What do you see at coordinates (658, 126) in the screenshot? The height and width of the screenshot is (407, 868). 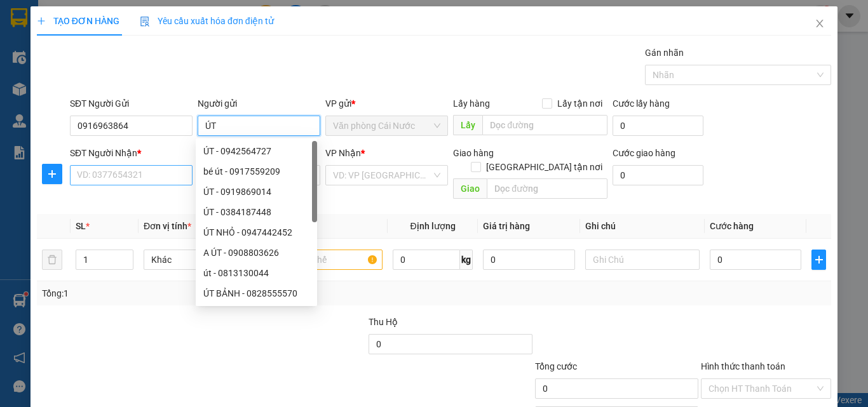 I see `input: Cước lấy hàng` at bounding box center [658, 126].